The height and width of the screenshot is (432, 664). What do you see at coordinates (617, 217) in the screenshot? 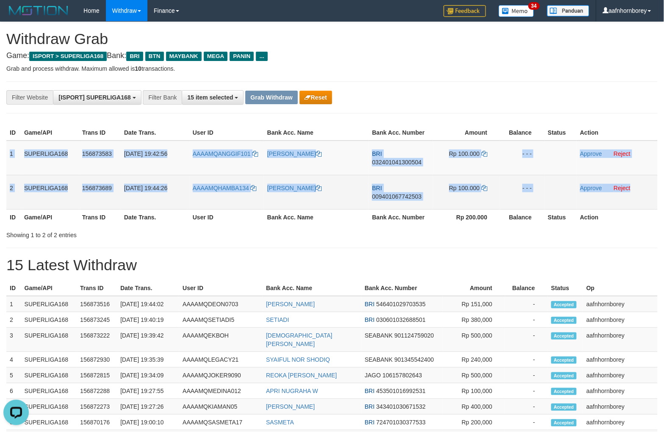
I see `th: Action` at bounding box center [617, 217].